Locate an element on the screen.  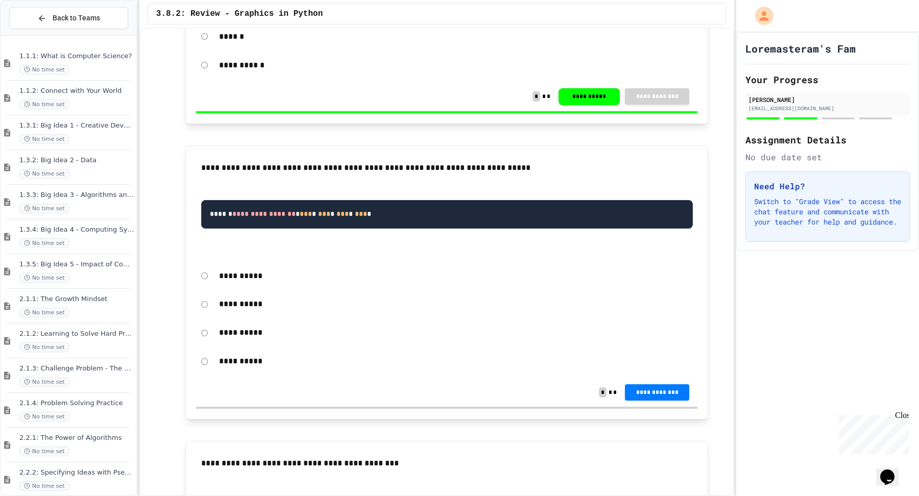
span: 2.1.2: Learning to Solve Hard Problems is located at coordinates (77, 334).